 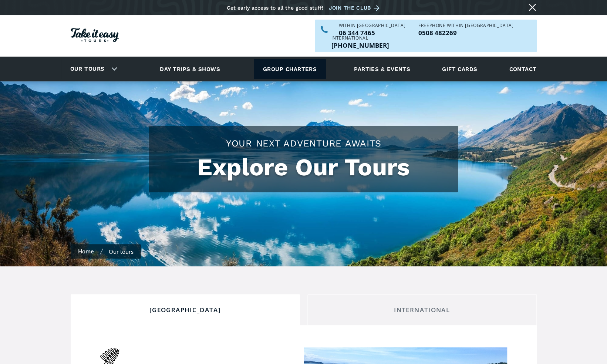 I want to click on a: Gift cards, so click(x=460, y=69).